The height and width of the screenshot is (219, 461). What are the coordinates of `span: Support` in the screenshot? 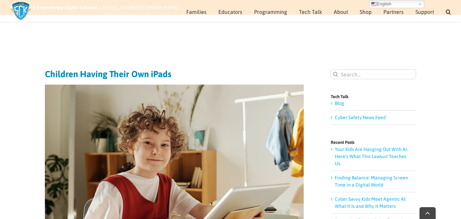 It's located at (425, 12).